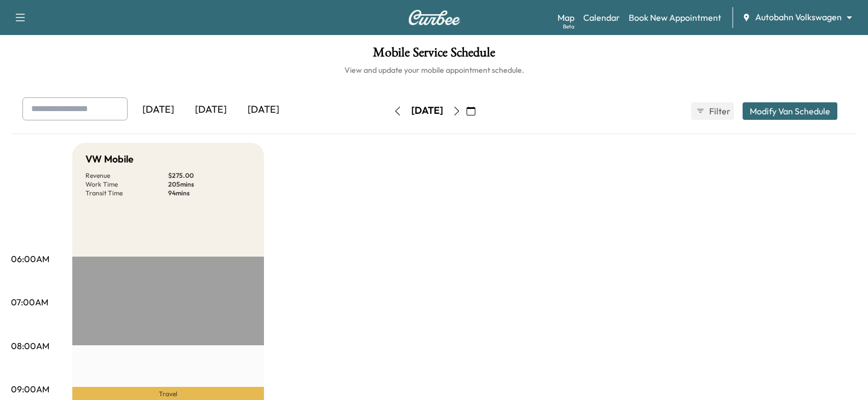 The width and height of the screenshot is (868, 400). I want to click on button: Filter, so click(712, 111).